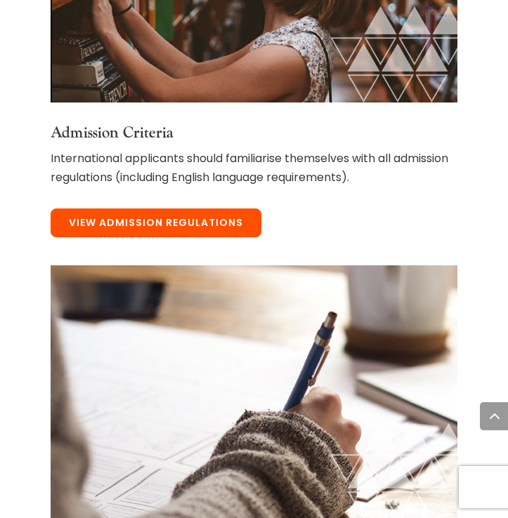  Describe the element at coordinates (156, 223) in the screenshot. I see `a: View Admission Regulations` at that location.